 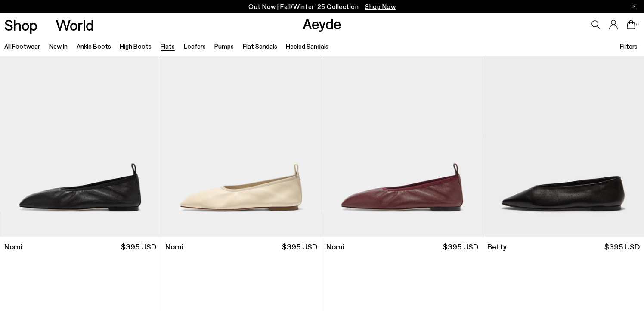 What do you see at coordinates (628, 46) in the screenshot?
I see `span: Filters` at bounding box center [628, 46].